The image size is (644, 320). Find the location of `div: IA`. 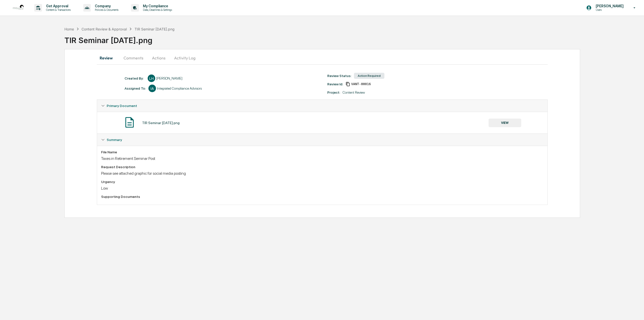

div: IA is located at coordinates (153, 89).